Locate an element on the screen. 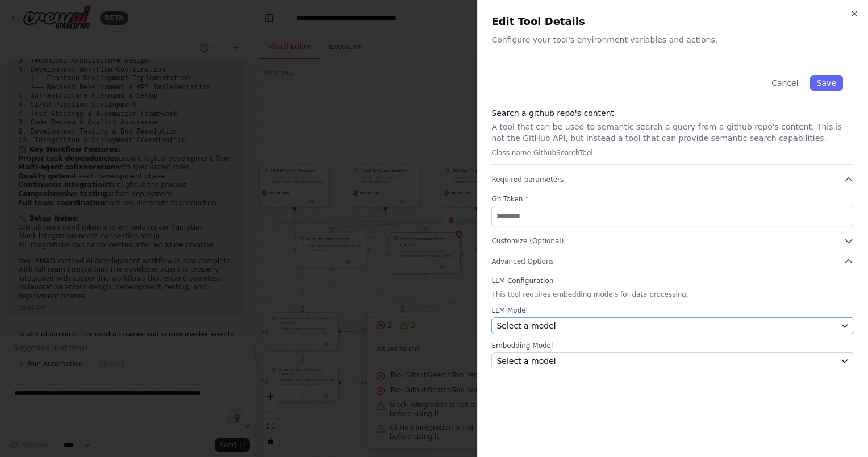 The image size is (868, 457). h2: Edit Tool Details is located at coordinates (673, 21).